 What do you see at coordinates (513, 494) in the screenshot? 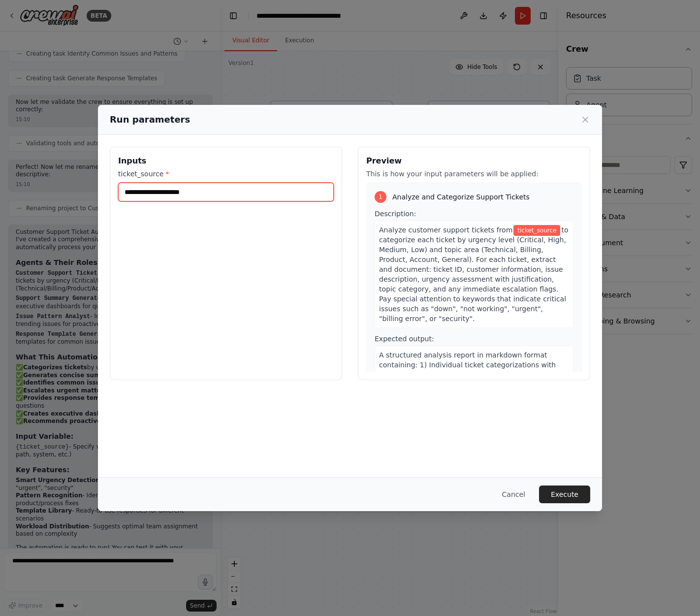
I see `button: Cancel` at bounding box center [513, 494].